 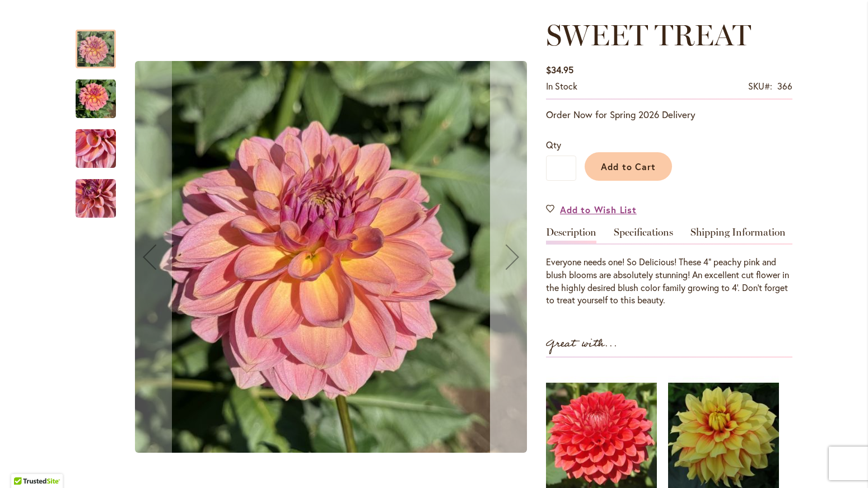 I want to click on div: Detailed Product Info, so click(x=670, y=267).